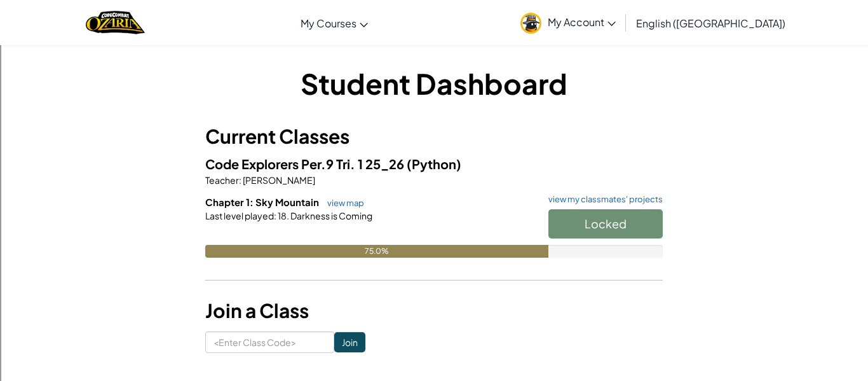  What do you see at coordinates (531, 23) in the screenshot?
I see `img: avatar` at bounding box center [531, 23].